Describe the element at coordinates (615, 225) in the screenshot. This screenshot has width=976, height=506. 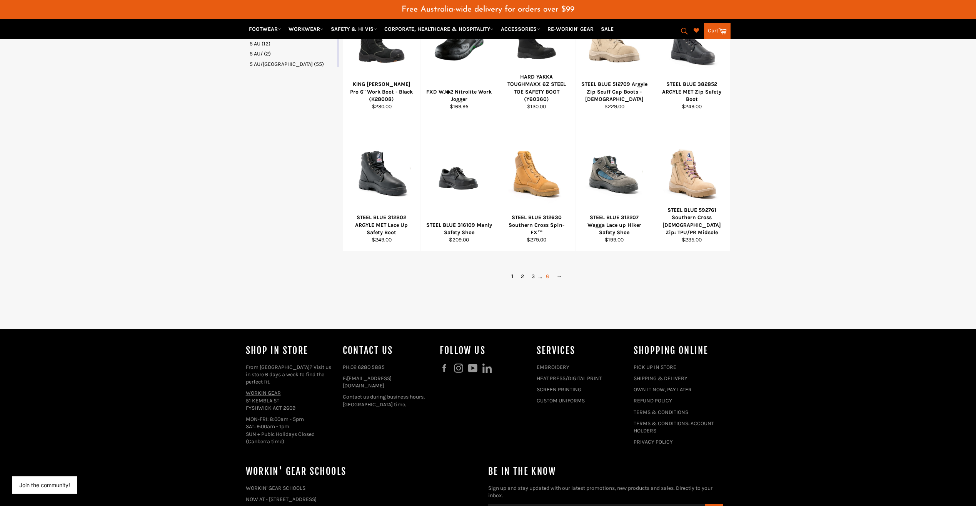
I see `div: STEEL BLUE 312207 Wagga Lace up Hiker Safety Shoe` at that location.